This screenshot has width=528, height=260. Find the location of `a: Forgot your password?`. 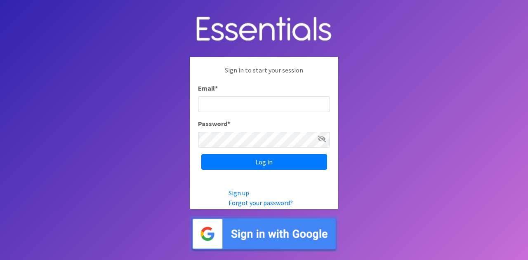

a: Forgot your password? is located at coordinates (261, 203).